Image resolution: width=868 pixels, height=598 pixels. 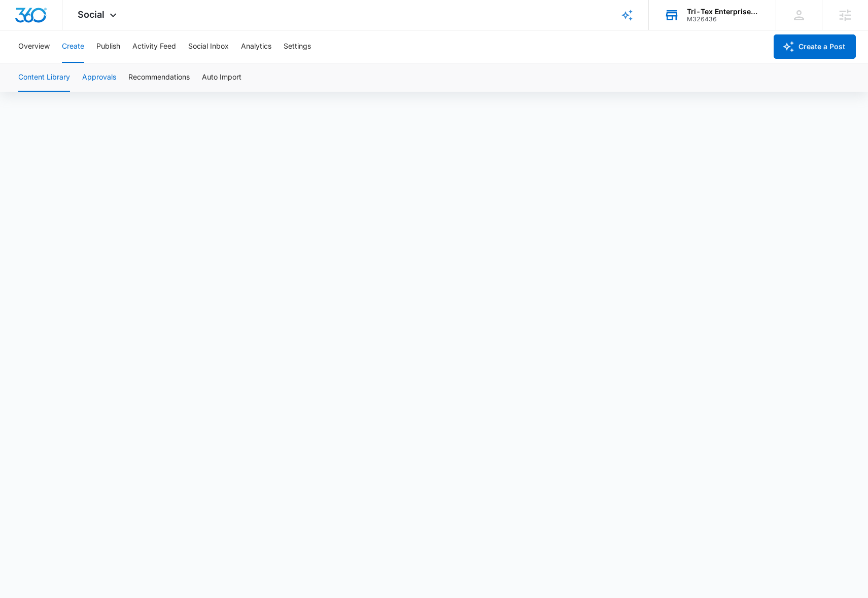 I want to click on div: account id, so click(x=724, y=19).